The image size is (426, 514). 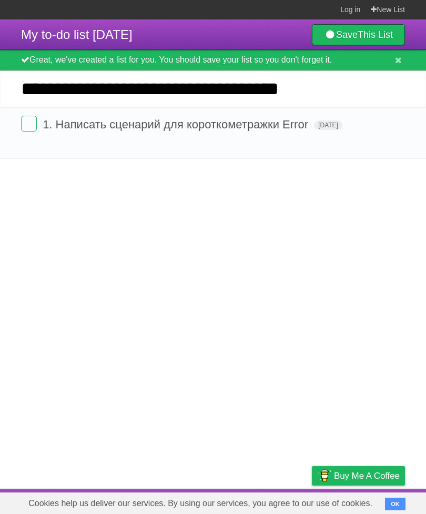 What do you see at coordinates (358, 35) in the screenshot?
I see `a: SaveThis List` at bounding box center [358, 35].